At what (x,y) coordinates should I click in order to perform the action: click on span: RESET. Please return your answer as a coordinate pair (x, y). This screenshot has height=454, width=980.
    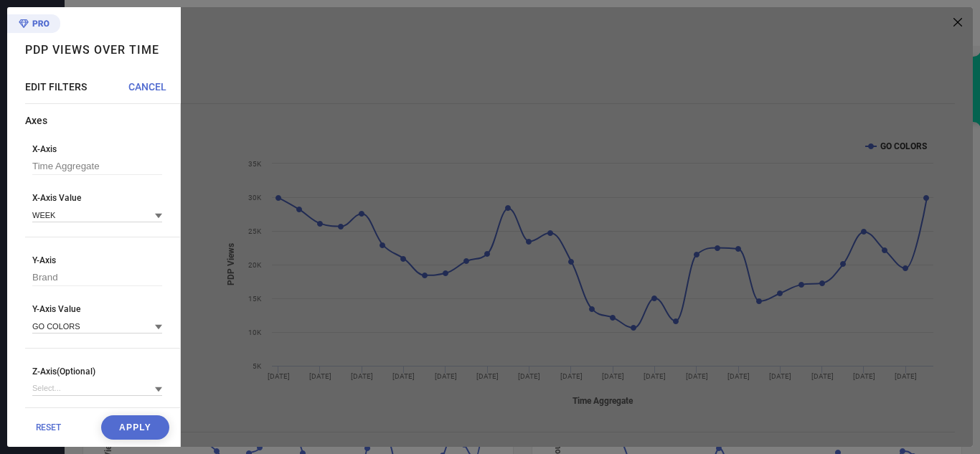
    Looking at the image, I should click on (48, 428).